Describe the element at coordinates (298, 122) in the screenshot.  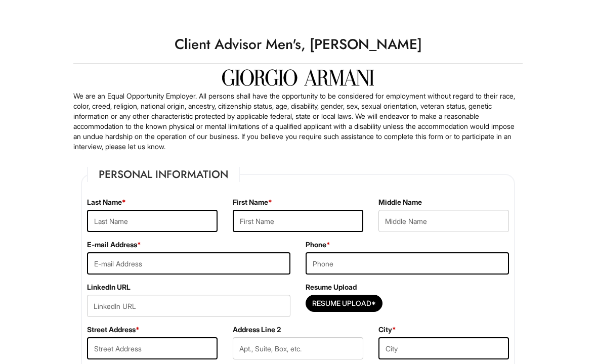
I see `p: We are an Equal Opportunity Employer. All persons shall have the opportunity to be considered for...` at that location.